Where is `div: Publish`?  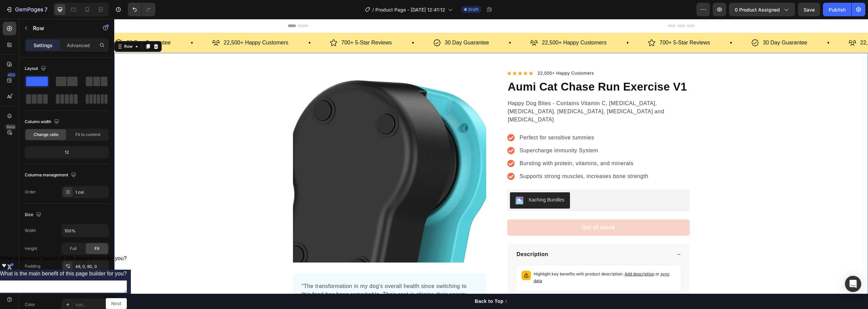 div: Publish is located at coordinates (838, 10).